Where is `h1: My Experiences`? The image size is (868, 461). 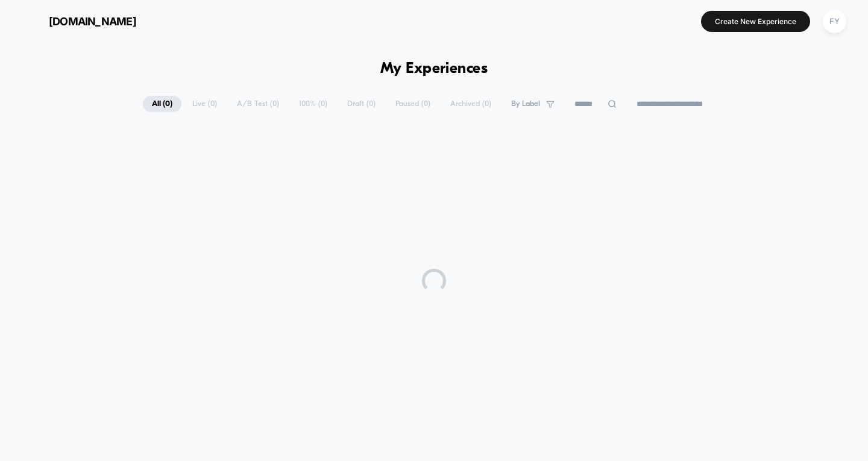
h1: My Experiences is located at coordinates (434, 69).